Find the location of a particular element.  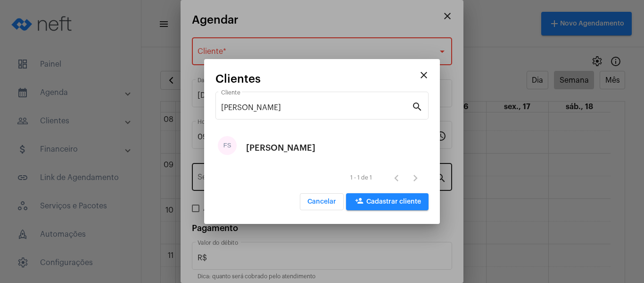

span: Cadastrar cliente is located at coordinates (387, 201).